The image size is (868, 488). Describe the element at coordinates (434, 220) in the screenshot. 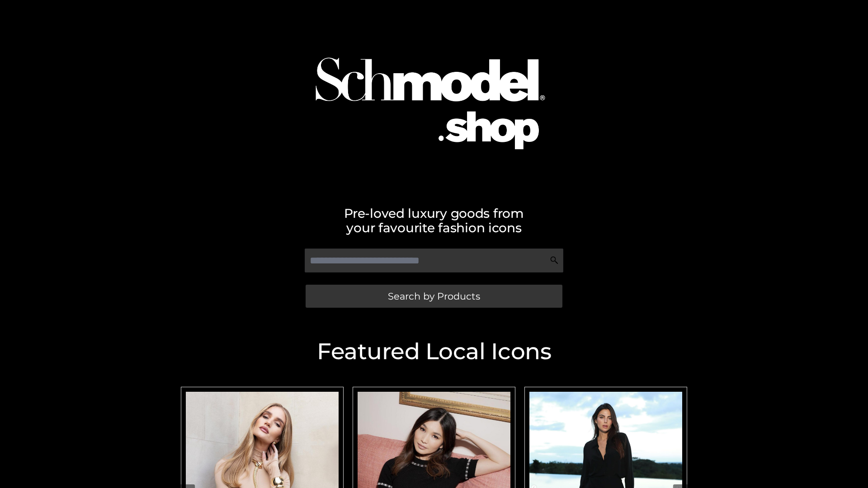

I see `h2: Pre-loved luxury goods from your favourite fashion icons` at that location.